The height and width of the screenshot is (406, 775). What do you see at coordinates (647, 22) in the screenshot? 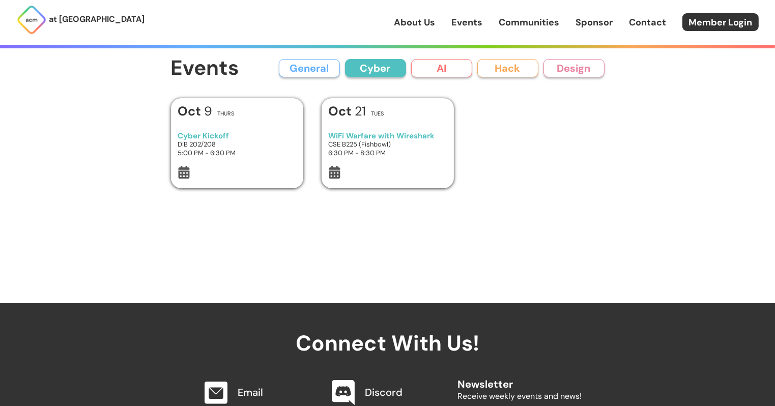
I see `a: Contact` at bounding box center [647, 22].